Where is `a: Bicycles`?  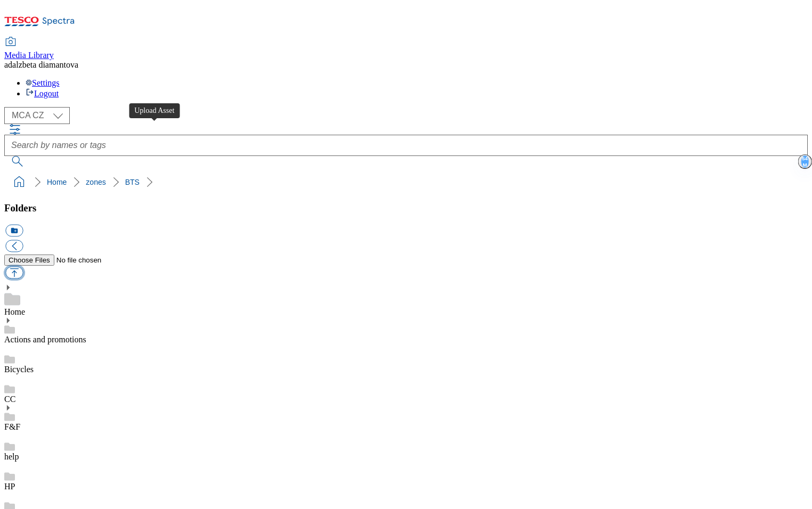
a: Bicycles is located at coordinates (19, 369).